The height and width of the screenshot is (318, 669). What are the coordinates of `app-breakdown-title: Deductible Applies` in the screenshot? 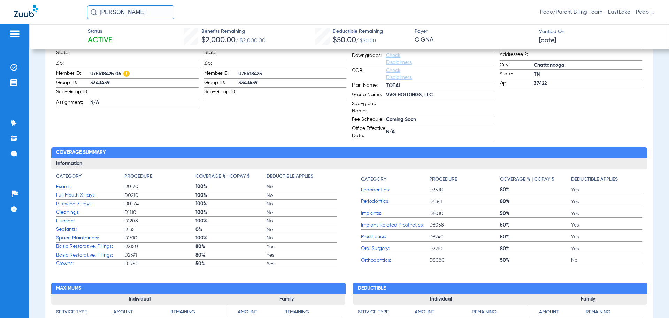 It's located at (607, 179).